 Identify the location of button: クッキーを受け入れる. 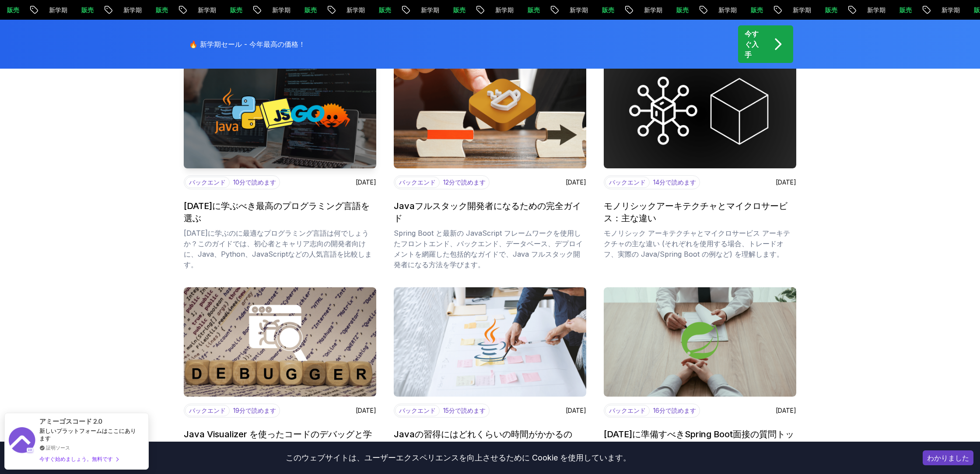
(948, 458).